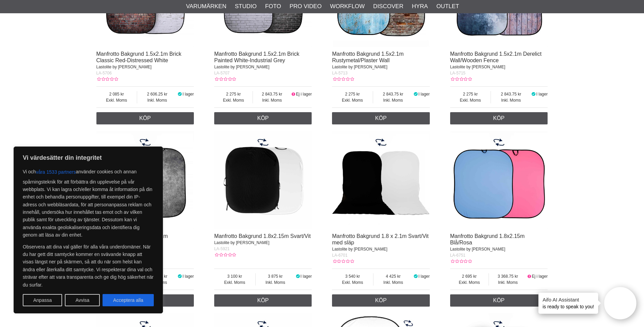  What do you see at coordinates (458, 73) in the screenshot?
I see `span: LA-5715` at bounding box center [458, 73].